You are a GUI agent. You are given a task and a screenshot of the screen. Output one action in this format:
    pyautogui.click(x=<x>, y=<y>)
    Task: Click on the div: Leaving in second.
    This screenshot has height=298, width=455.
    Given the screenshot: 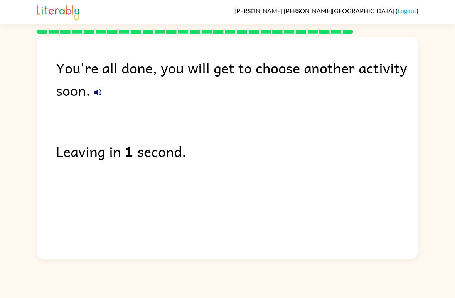 What is the action you would take?
    pyautogui.click(x=237, y=151)
    